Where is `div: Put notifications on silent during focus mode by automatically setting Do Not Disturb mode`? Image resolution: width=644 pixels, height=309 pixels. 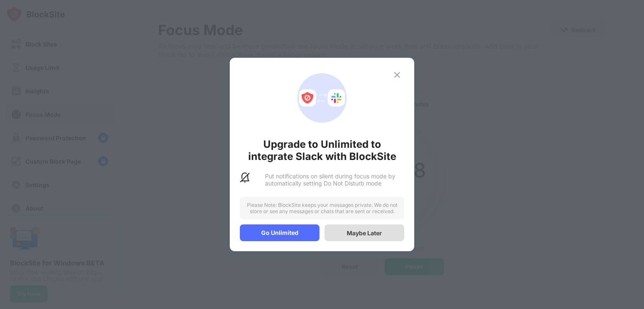
div: Put notifications on silent during focus mode by automatically setting Do Not Disturb mode is located at coordinates (335, 180).